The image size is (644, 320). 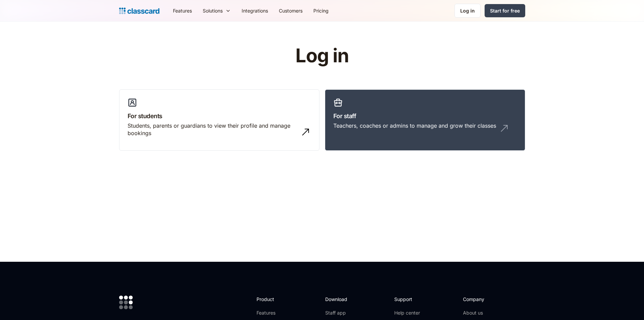 What do you see at coordinates (505, 11) in the screenshot?
I see `a: Start for free` at bounding box center [505, 11].